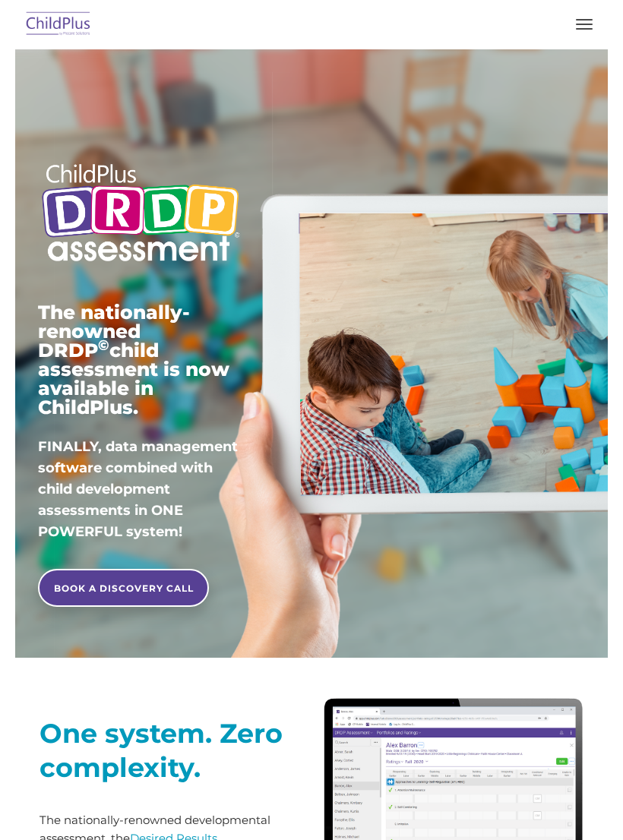 The image size is (623, 840). Describe the element at coordinates (141, 214) in the screenshot. I see `img: Copyright - DRDP Logo Light` at that location.